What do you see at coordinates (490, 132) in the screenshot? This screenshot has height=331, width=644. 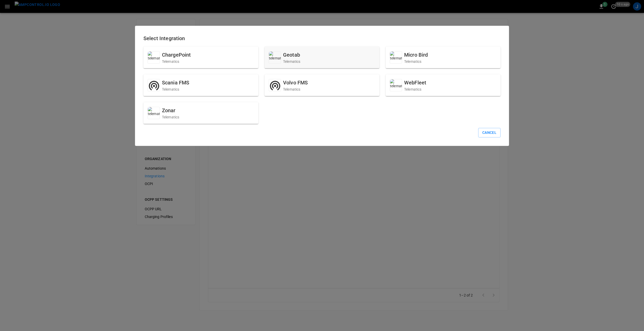 I see `button: Cancel` at bounding box center [490, 132].